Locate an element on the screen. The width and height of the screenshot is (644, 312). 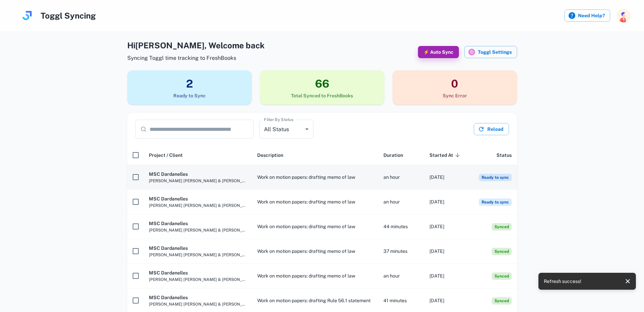
span: Status is located at coordinates (504, 156).